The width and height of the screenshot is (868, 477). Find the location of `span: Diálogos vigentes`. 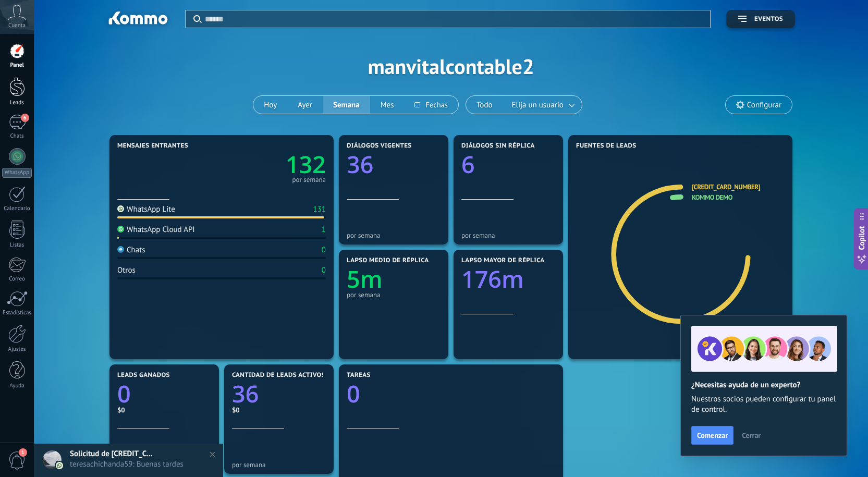

span: Diálogos vigentes is located at coordinates (379, 146).